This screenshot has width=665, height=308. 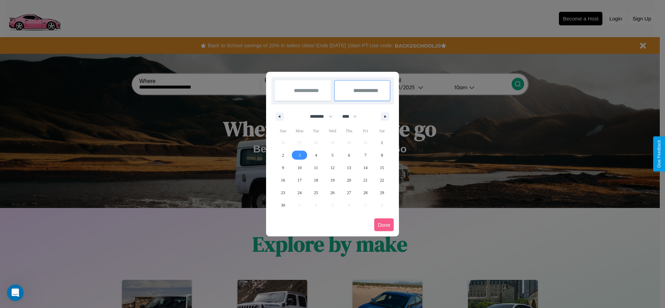 I want to click on span: 24, so click(x=299, y=193).